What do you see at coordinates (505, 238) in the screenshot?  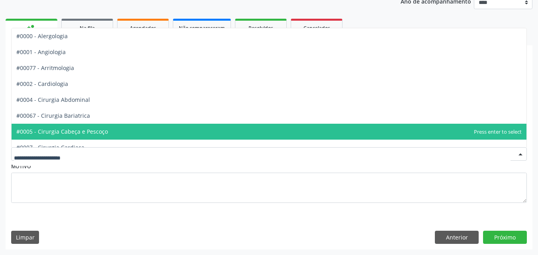 I see `button: Próximo` at bounding box center [505, 238].